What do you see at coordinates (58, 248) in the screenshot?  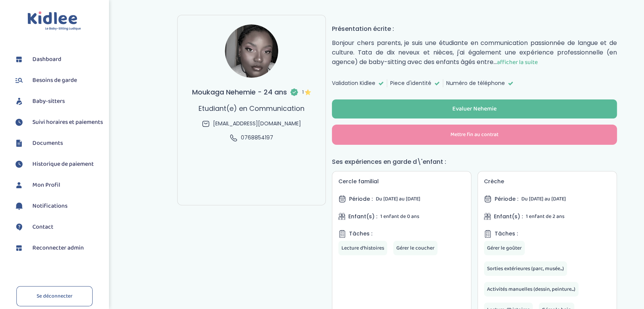 I see `a: Reconnecter admin` at bounding box center [58, 248].